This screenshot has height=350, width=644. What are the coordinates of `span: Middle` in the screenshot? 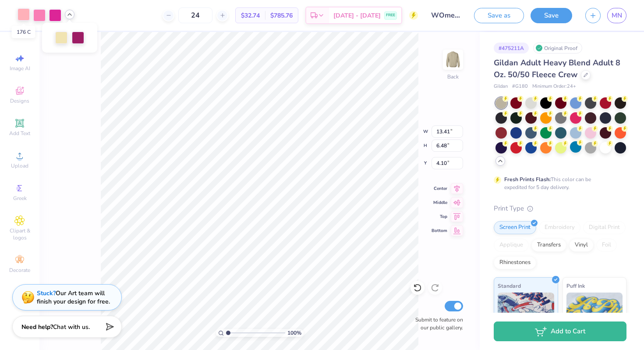 It's located at (439, 203).